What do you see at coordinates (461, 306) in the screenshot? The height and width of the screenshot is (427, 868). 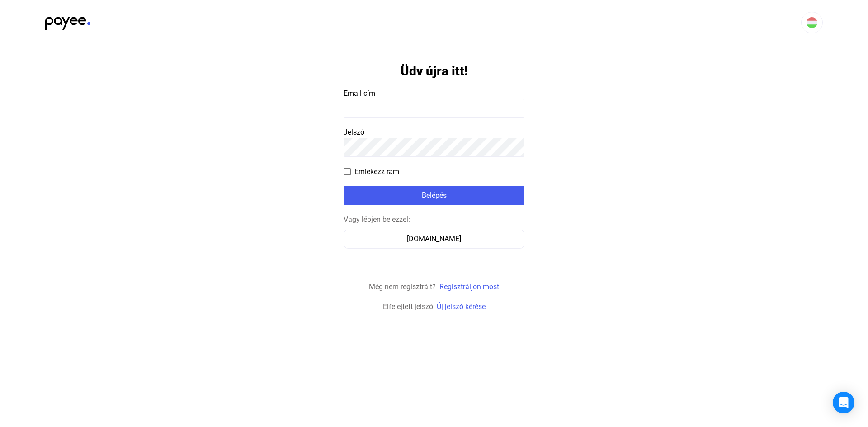 I see `a: Új jelszó kérése` at bounding box center [461, 306].